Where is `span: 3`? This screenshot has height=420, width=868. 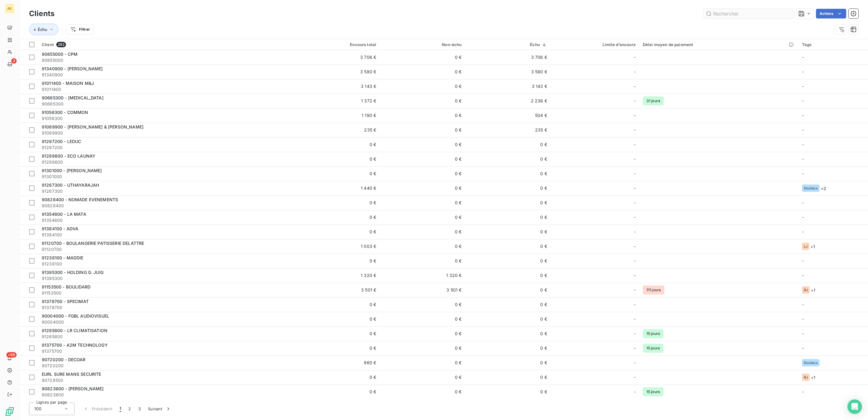
span: 3 is located at coordinates (14, 61).